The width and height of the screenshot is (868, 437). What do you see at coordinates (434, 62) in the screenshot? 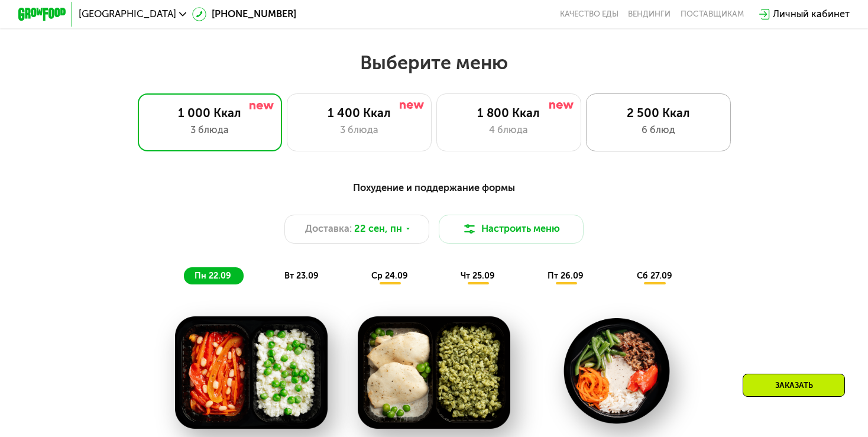
I see `h2: Выберите меню` at bounding box center [434, 62].